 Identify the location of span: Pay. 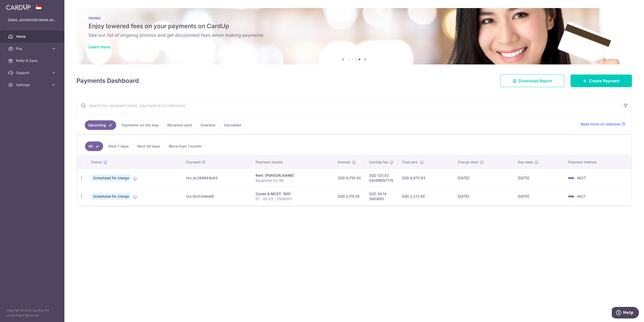
(33, 48).